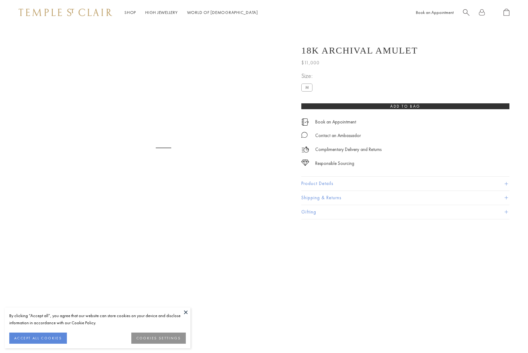 The width and height of the screenshot is (528, 353). I want to click on a: High JewelleryHigh Jewellery, so click(161, 12).